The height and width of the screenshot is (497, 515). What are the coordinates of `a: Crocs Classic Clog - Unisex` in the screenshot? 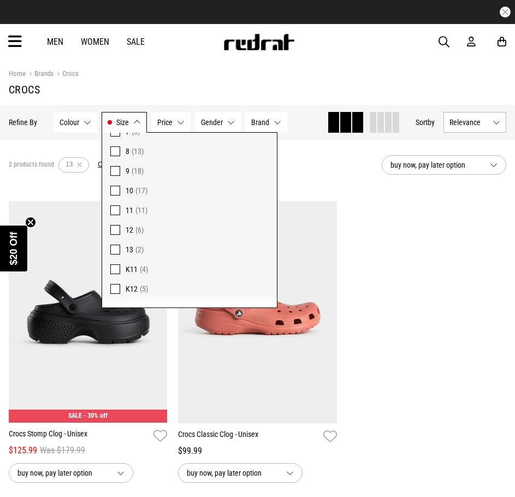 It's located at (248, 437).